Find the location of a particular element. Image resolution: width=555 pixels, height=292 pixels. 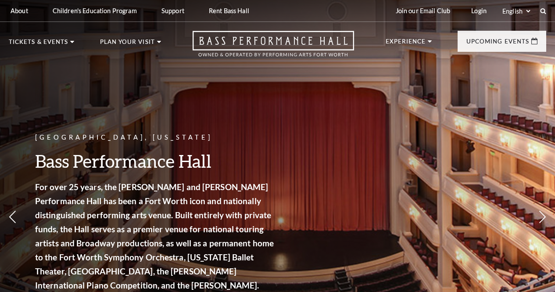

p: Plan Your Visit is located at coordinates (127, 44).